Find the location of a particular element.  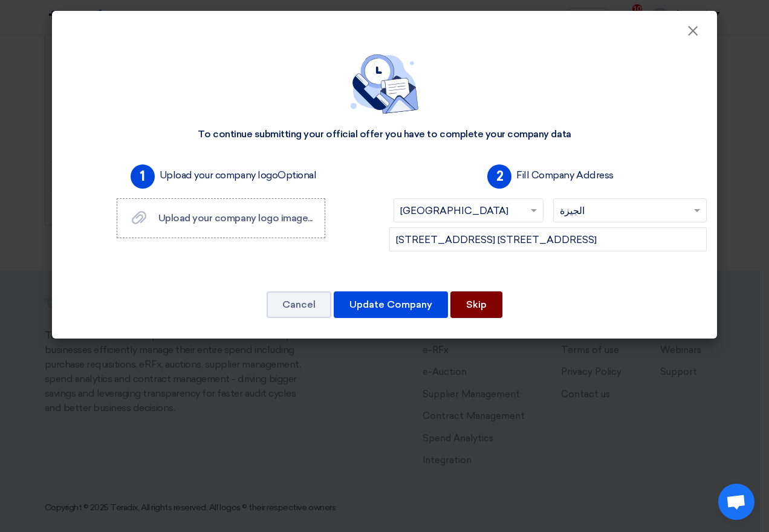

img: empty_state_contact.svg is located at coordinates (384, 84).